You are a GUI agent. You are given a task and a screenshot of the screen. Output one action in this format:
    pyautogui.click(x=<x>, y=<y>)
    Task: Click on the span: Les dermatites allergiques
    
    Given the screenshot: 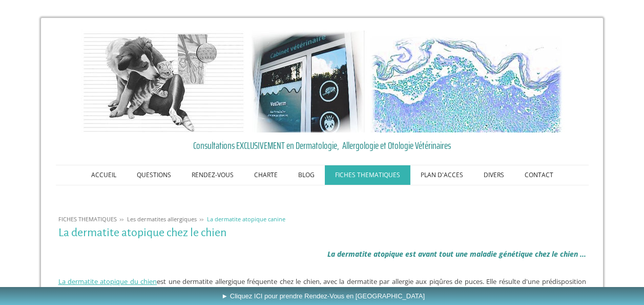 What is the action you would take?
    pyautogui.click(x=162, y=218)
    